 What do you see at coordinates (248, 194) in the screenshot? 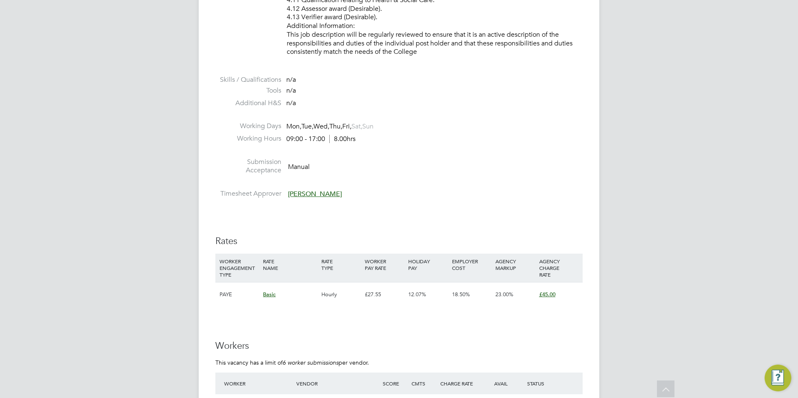
I see `label: Timesheet Approver` at bounding box center [248, 194].